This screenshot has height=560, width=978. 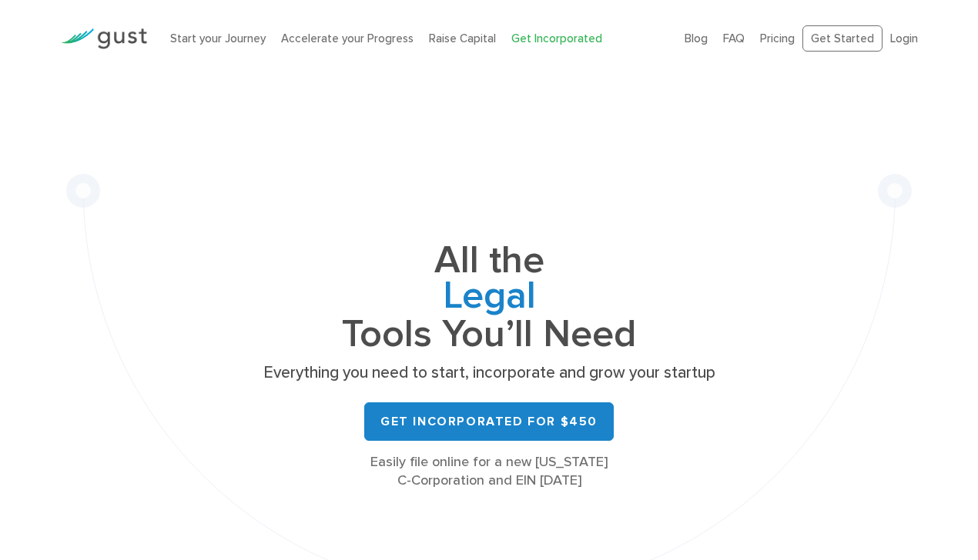 I want to click on h1: All the Tools You’ll Need, so click(x=489, y=297).